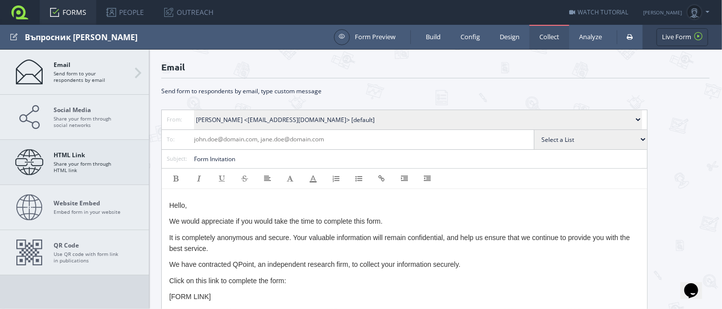 Image resolution: width=722 pixels, height=309 pixels. Describe the element at coordinates (180, 159) in the screenshot. I see `span: Subject:` at that location.